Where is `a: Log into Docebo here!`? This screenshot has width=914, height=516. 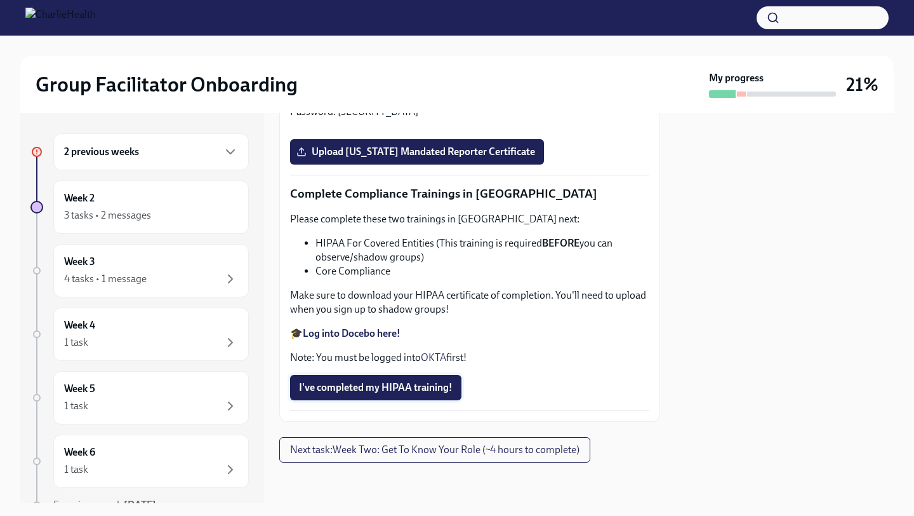 a: Log into Docebo here! is located at coordinates (352, 333).